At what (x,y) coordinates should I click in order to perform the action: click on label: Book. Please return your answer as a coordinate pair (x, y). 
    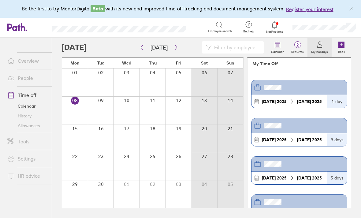
    Looking at the image, I should click on (341, 51).